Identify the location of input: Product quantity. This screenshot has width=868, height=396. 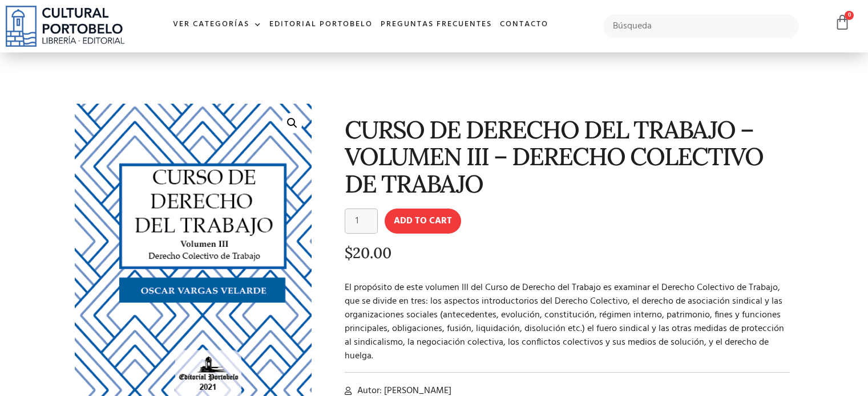
(361, 221).